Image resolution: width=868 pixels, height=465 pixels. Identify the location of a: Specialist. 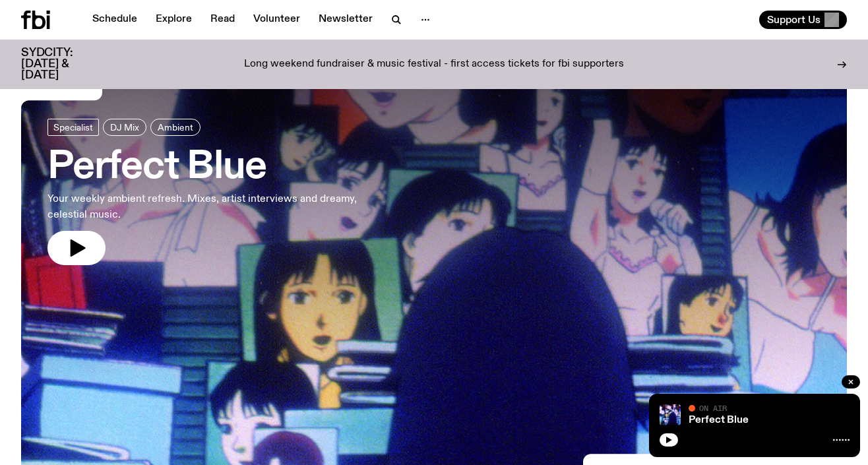
(73, 127).